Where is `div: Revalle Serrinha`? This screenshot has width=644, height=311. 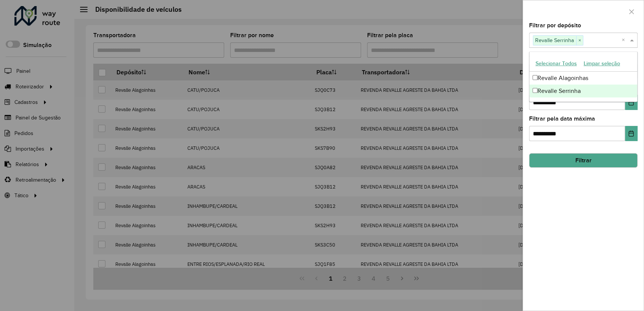 div: Revalle Serrinha is located at coordinates (583, 91).